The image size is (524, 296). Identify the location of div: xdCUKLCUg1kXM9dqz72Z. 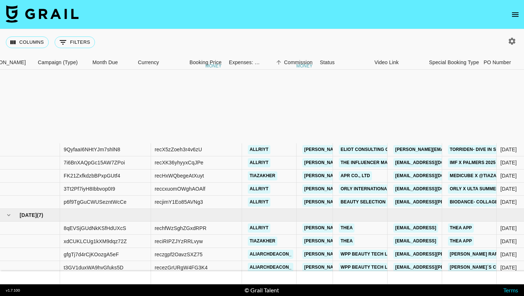
(95, 241).